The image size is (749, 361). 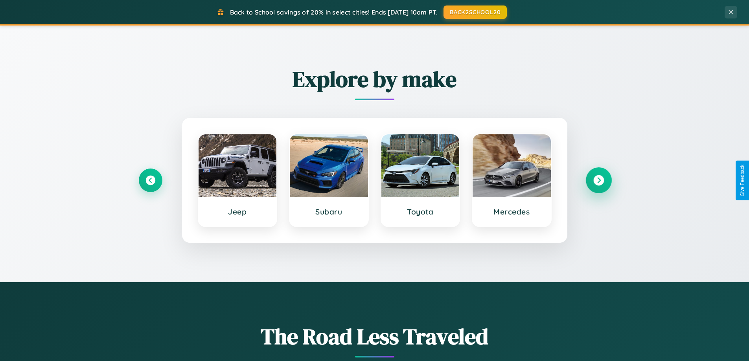 What do you see at coordinates (375, 79) in the screenshot?
I see `h2: Explore by make` at bounding box center [375, 79].